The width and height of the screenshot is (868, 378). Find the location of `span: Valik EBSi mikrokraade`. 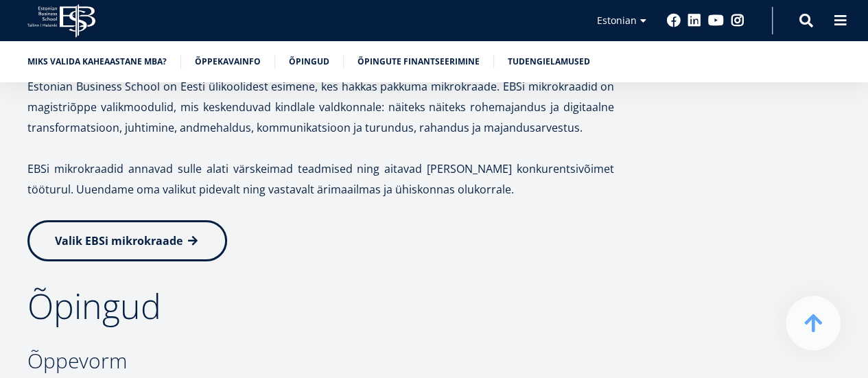

span: Valik EBSi mikrokraade is located at coordinates (118, 240).